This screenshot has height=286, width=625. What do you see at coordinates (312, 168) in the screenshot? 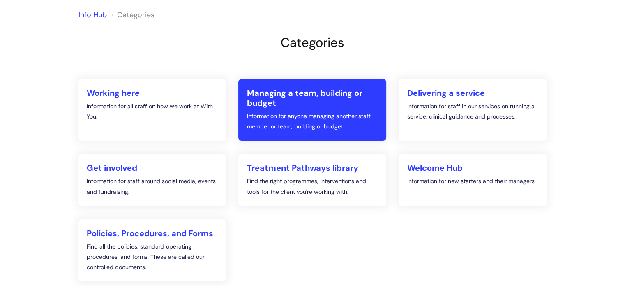
I see `h2: Treatment Pathways library` at bounding box center [312, 168].